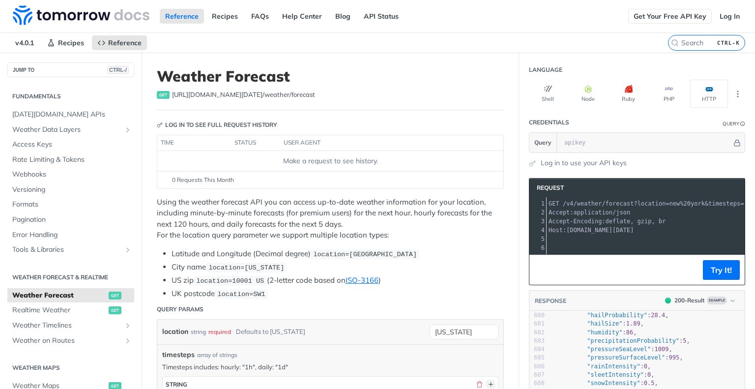 This screenshot has width=755, height=389. Describe the element at coordinates (72, 204) in the screenshot. I see `span: Formats` at that location.